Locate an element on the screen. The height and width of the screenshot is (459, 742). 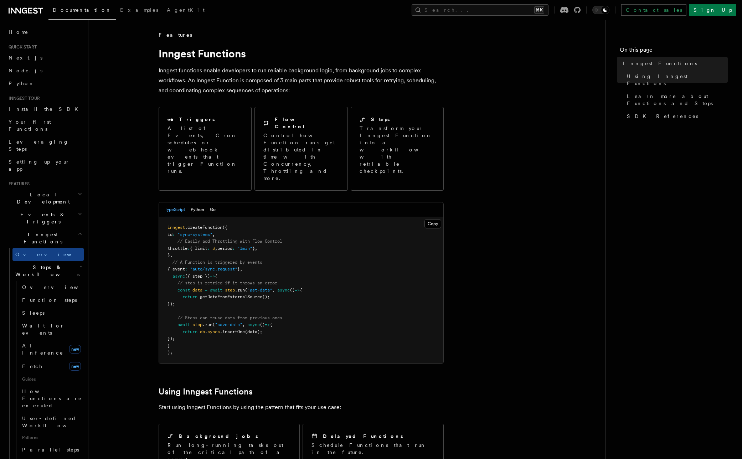
span: "get-data" is located at coordinates (260, 290).